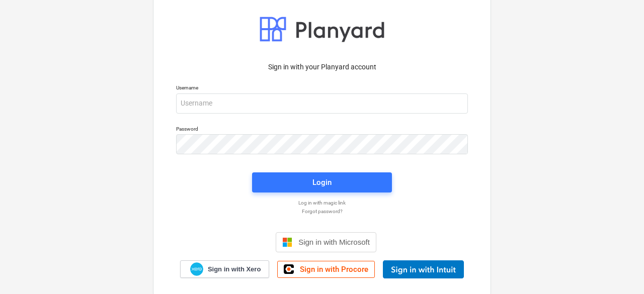  What do you see at coordinates (334, 241) in the screenshot?
I see `span: Sign in with Microsoft` at bounding box center [334, 241].